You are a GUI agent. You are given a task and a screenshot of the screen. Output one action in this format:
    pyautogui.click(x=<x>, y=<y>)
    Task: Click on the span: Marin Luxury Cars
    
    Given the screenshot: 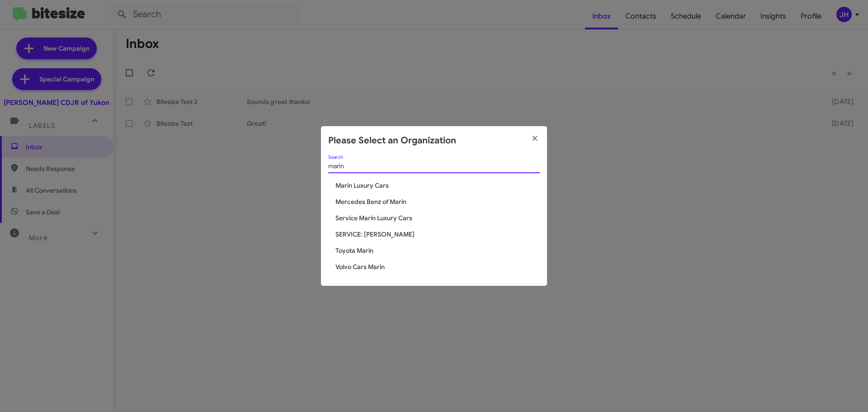 What is the action you would take?
    pyautogui.click(x=438, y=186)
    